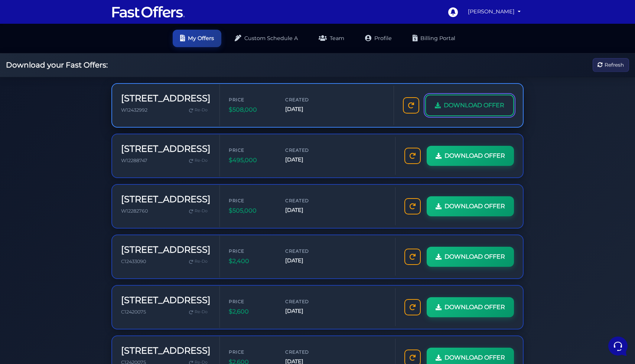  Describe the element at coordinates (120, 247) in the screenshot. I see `button: Help` at that location.